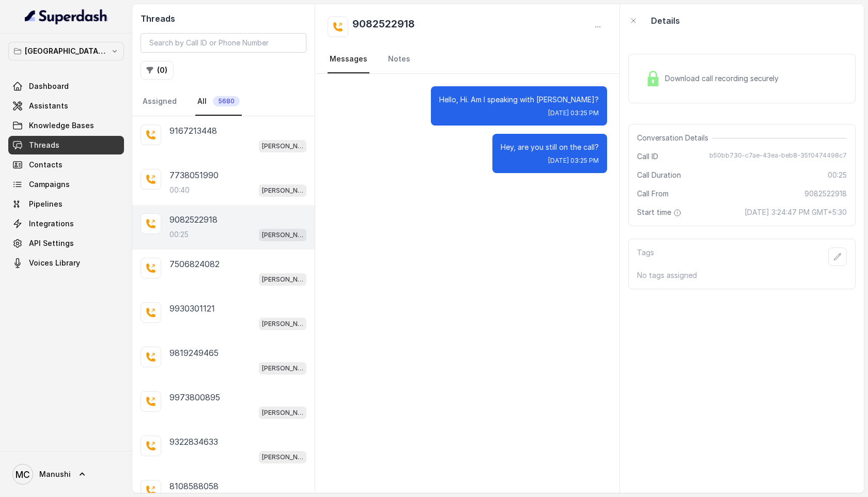  What do you see at coordinates (665, 20) in the screenshot?
I see `p: Details` at bounding box center [665, 20].